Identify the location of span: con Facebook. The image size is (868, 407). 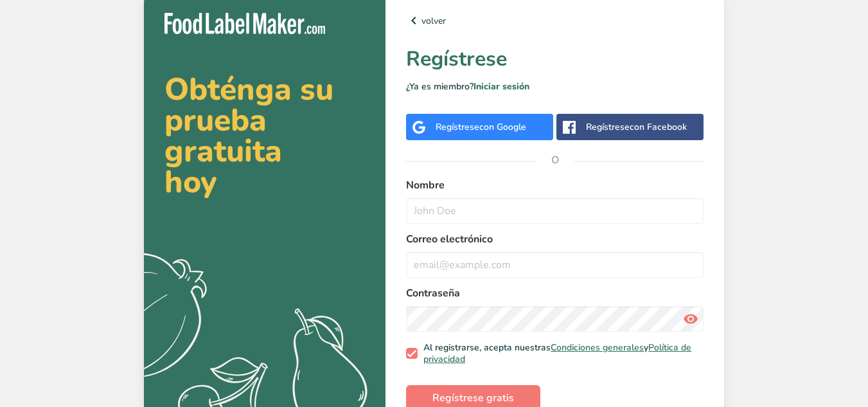
(658, 126).